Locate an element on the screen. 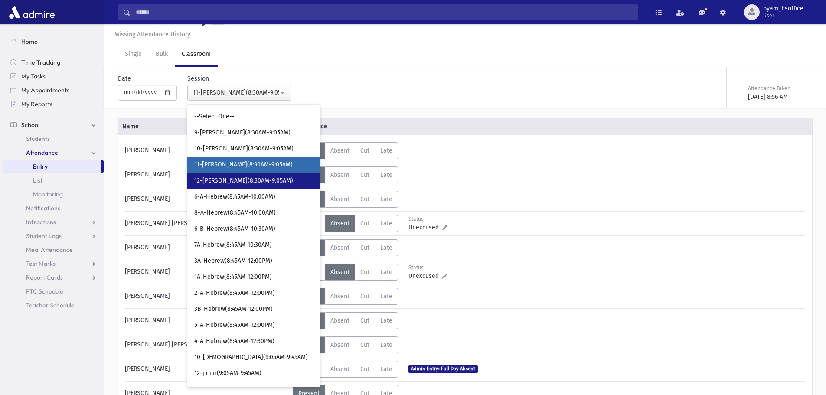 The height and width of the screenshot is (395, 826). span: 3B-Hebrew(8:45AM-12:00PM) is located at coordinates (233, 309).